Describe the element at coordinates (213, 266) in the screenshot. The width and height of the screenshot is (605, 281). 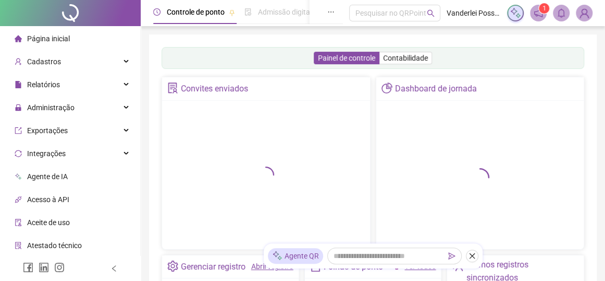
I see `div: Gerenciar registro` at that location.